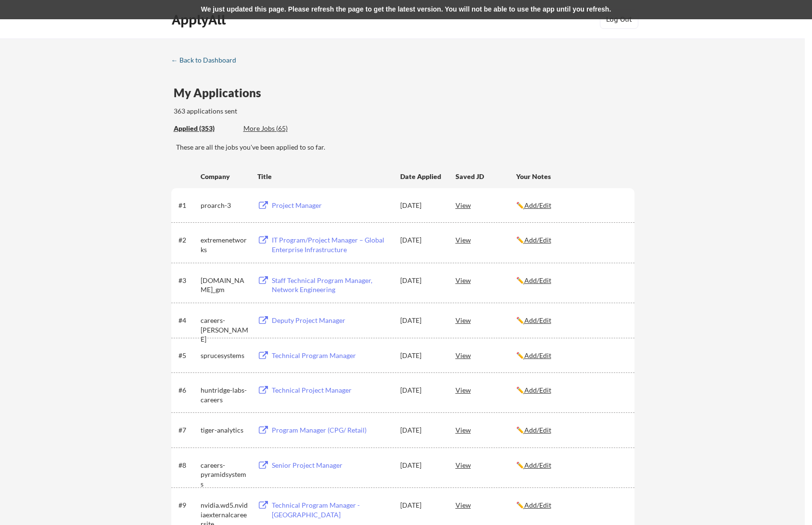 This screenshot has height=525, width=812. What do you see at coordinates (208, 60) in the screenshot?
I see `div: ← Back to Dashboard` at bounding box center [208, 60].